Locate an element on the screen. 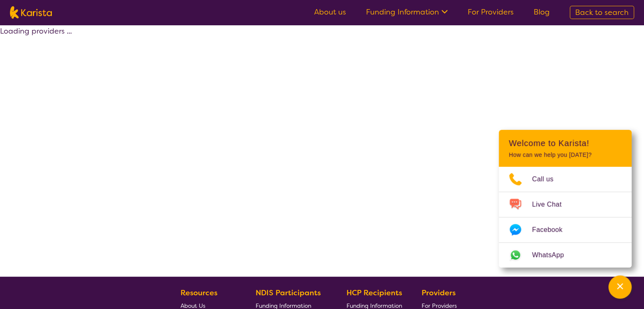  b: Resources is located at coordinates (199, 293).